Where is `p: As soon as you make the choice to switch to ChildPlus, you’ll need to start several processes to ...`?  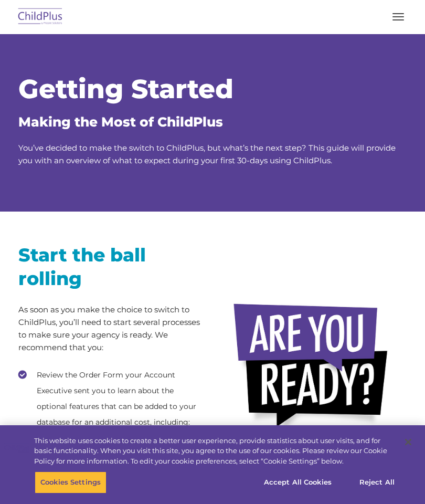
p: As soon as you make the choice to switch to ChildPlus, you’ll need to start several processes to ... is located at coordinates (111, 329).